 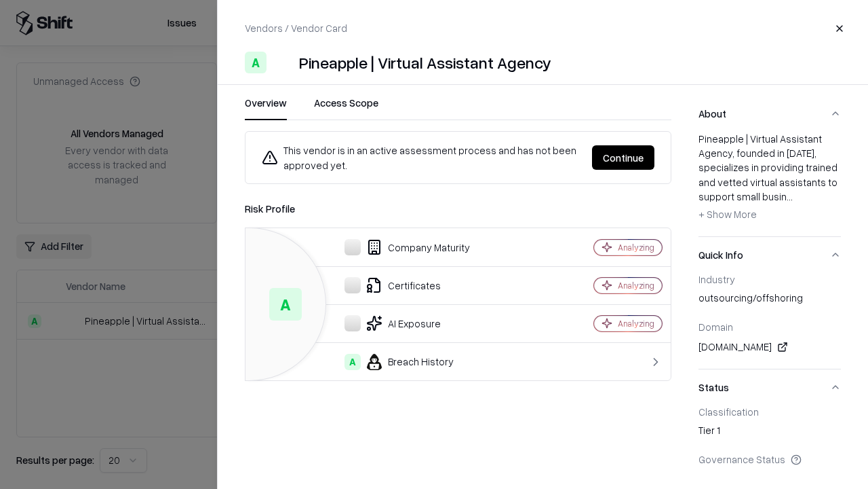 I want to click on div: Company Maturity, so click(x=401, y=247).